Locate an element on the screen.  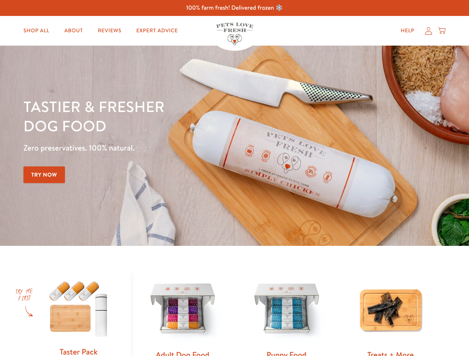
a: Try Now is located at coordinates (44, 175).